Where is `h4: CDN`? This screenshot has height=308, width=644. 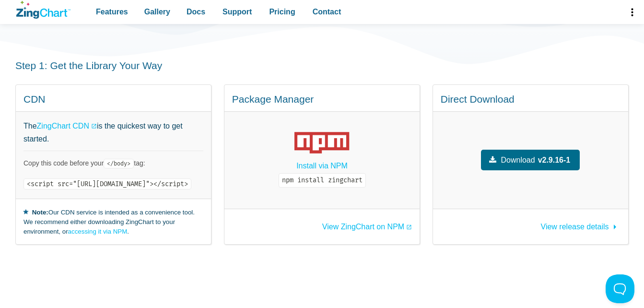
h4: CDN is located at coordinates (113, 99).